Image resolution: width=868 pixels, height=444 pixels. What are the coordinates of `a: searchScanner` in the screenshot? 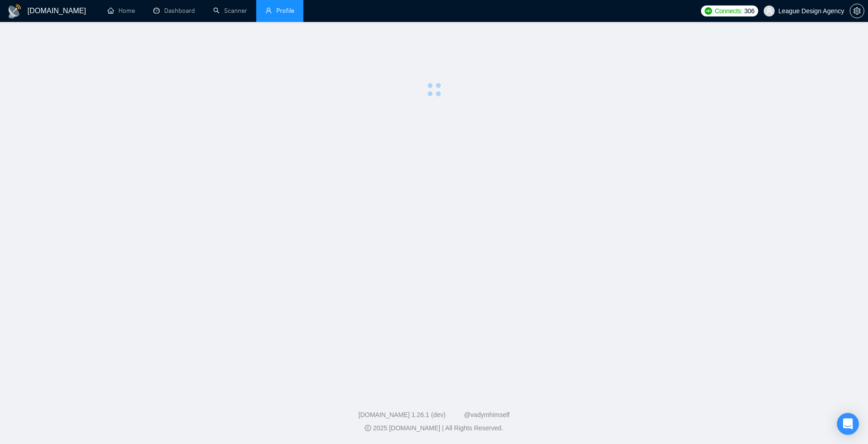 It's located at (230, 11).